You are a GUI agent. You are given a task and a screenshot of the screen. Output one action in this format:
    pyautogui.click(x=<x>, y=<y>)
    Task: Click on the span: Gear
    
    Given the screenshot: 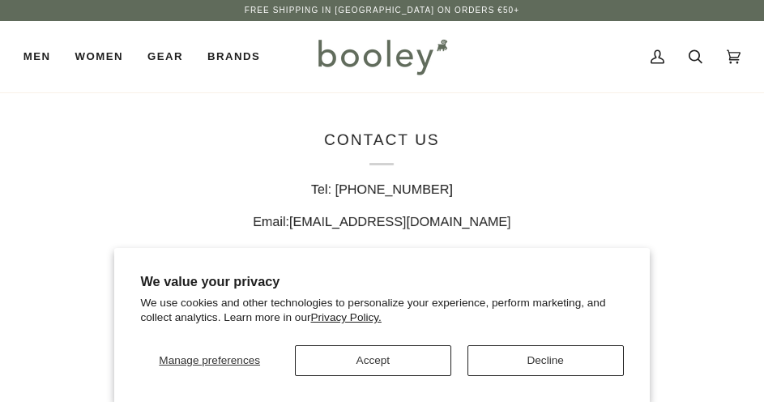 What is the action you would take?
    pyautogui.click(x=165, y=57)
    